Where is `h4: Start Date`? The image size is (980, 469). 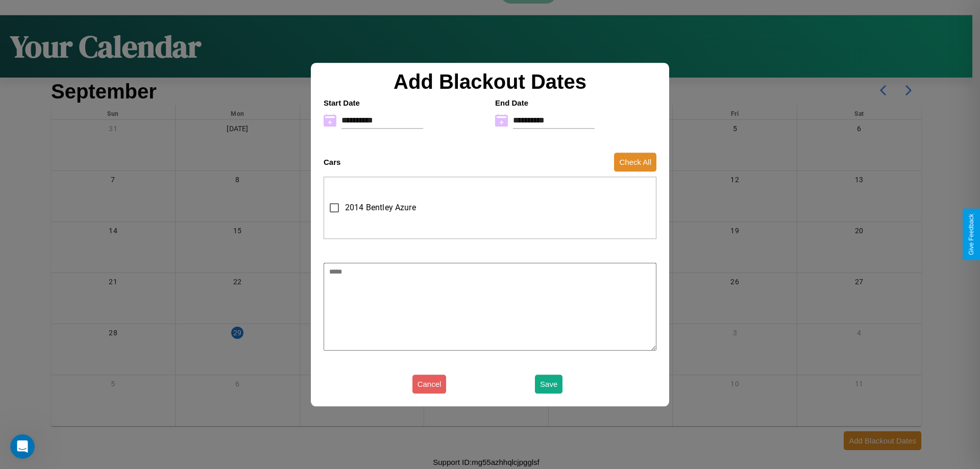
h4: Start Date is located at coordinates (404, 102).